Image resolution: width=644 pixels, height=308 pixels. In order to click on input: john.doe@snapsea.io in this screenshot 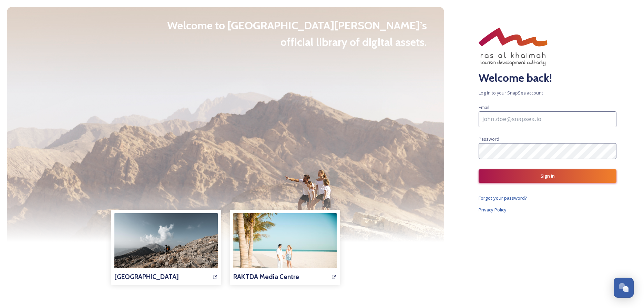, I will do `click(548, 119)`.